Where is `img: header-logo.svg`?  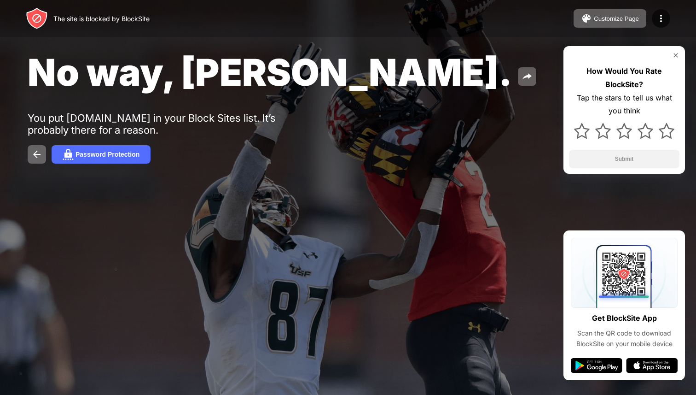
img: header-logo.svg is located at coordinates (37, 18).